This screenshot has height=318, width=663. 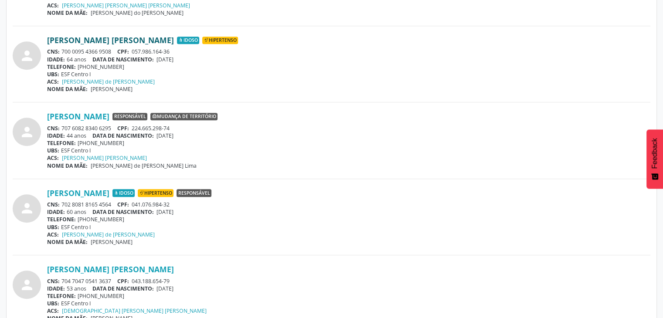 I want to click on span: 057.986.164-36, so click(x=150, y=51).